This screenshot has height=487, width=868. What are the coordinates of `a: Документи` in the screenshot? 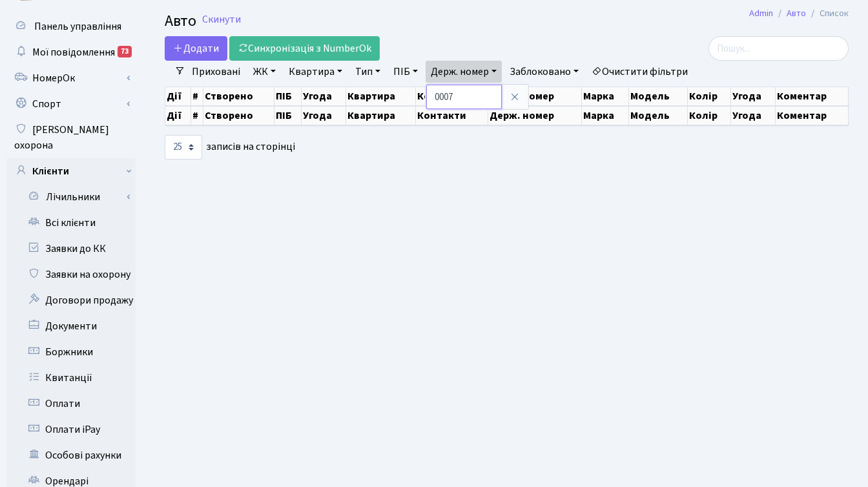 It's located at (71, 326).